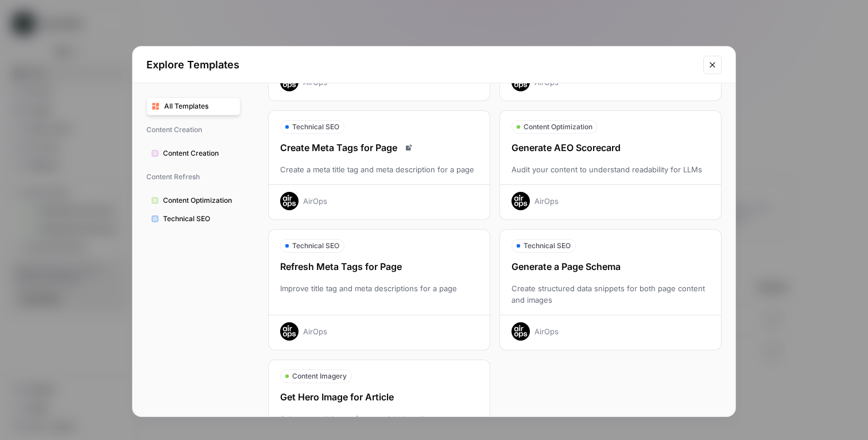 Image resolution: width=868 pixels, height=440 pixels. I want to click on button: Technical SEOGenerate a Page SchemaCreate structured data snippets for both page content and imag..., so click(610, 289).